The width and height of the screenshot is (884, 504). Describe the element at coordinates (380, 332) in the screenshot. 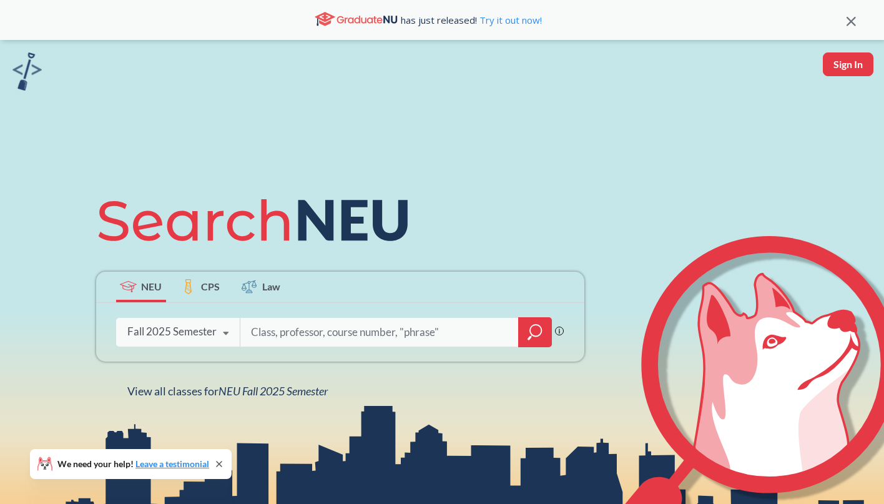

I see `input: Class, professor, course number, "phrase"` at that location.